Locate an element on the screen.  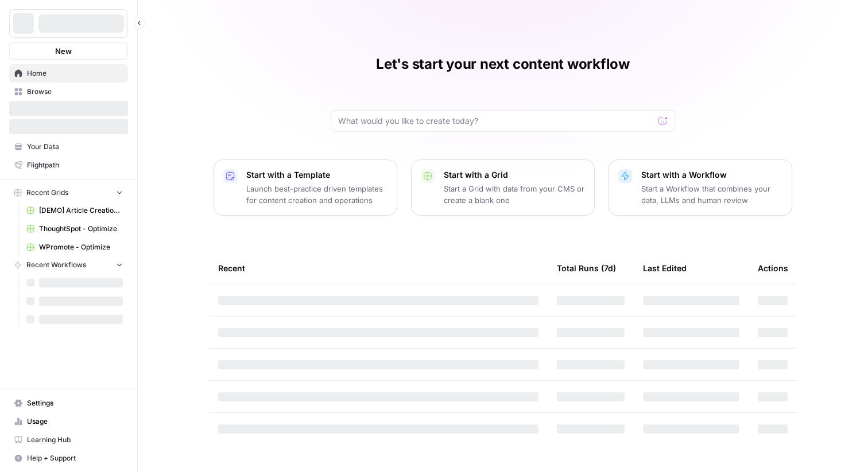
a: Your Data is located at coordinates (68, 147).